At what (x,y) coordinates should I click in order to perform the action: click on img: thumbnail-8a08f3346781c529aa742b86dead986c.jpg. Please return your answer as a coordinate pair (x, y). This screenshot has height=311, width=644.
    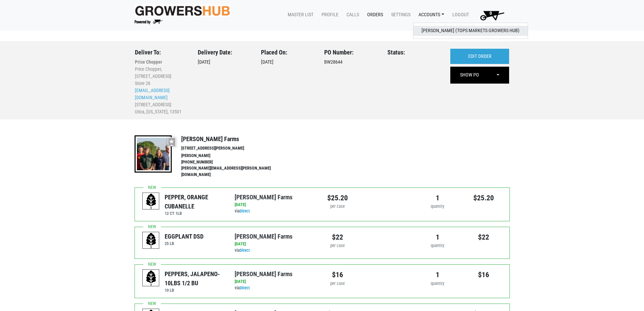
    Looking at the image, I should click on (153, 154).